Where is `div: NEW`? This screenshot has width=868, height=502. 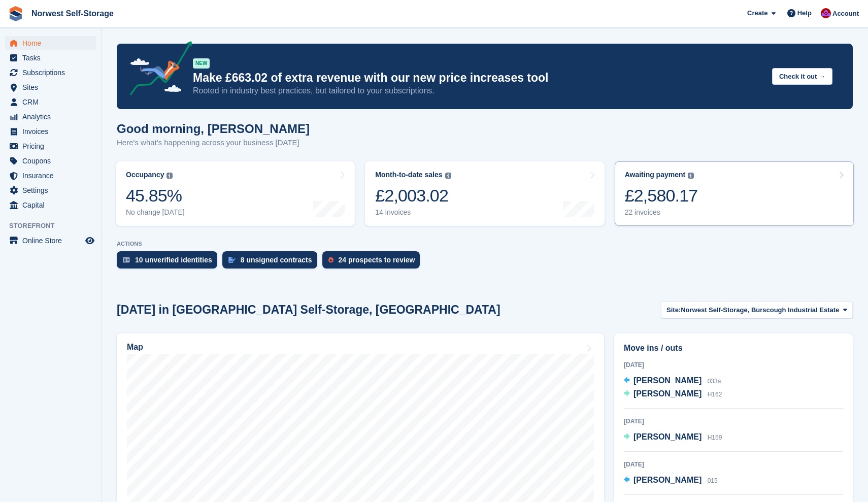
div: NEW is located at coordinates (201, 64).